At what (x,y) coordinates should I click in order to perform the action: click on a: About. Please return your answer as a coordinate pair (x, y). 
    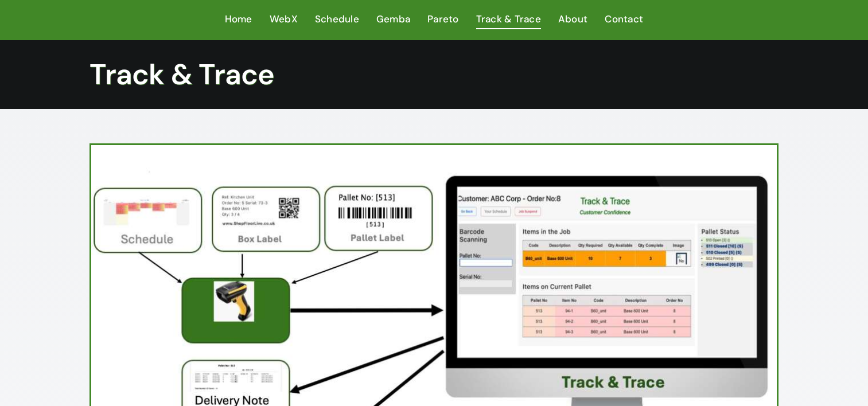
    Looking at the image, I should click on (572, 20).